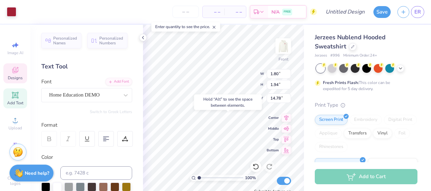 Image resolution: width=431 pixels, height=191 pixels. I want to click on div: Color, so click(87, 157).